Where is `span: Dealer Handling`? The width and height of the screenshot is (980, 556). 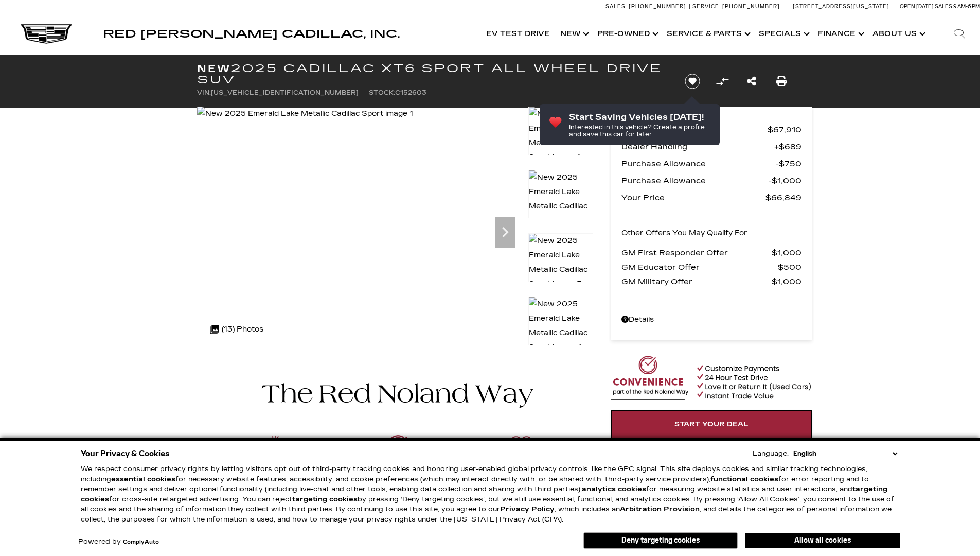
span: Dealer Handling is located at coordinates (697, 147).